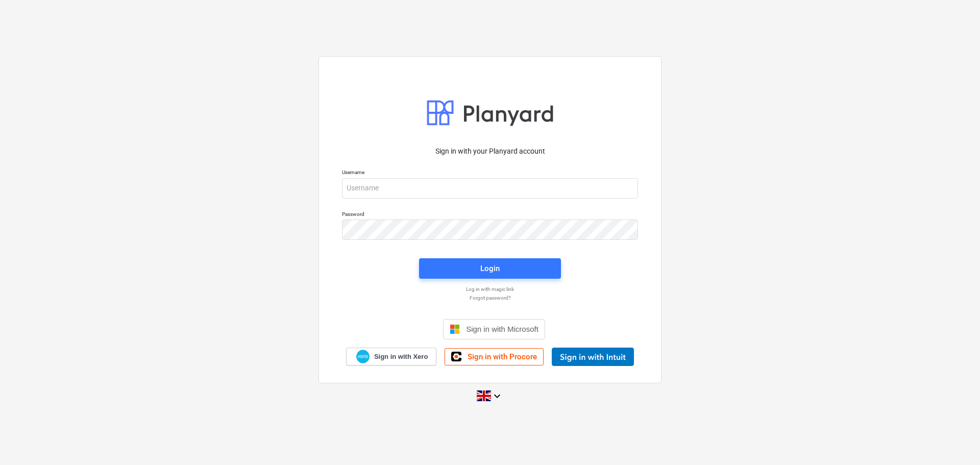 This screenshot has height=465, width=980. What do you see at coordinates (401, 357) in the screenshot?
I see `span: Sign in with Xero` at bounding box center [401, 357].